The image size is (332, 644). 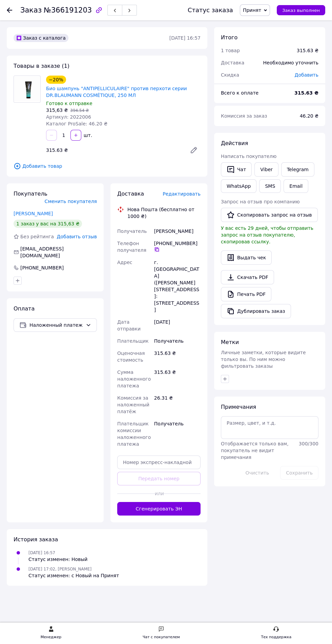 I want to click on span: Всего к оплате, so click(x=239, y=93).